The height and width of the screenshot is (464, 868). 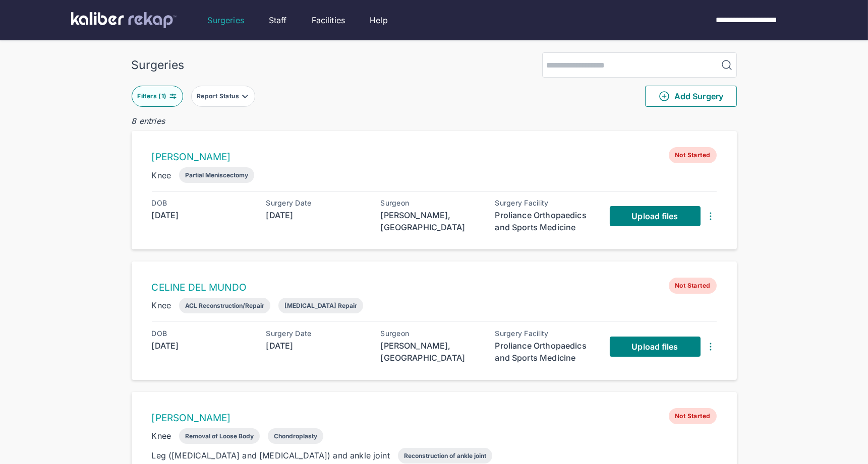 What do you see at coordinates (379, 20) in the screenshot?
I see `a: Help` at bounding box center [379, 20].